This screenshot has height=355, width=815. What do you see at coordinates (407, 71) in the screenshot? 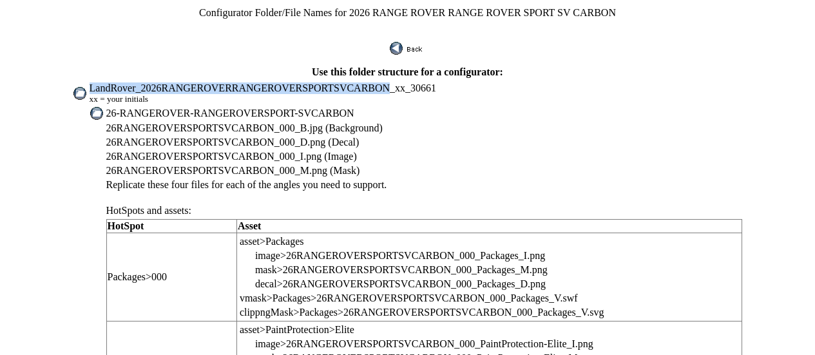
I see `b: Use this folder structure for a configurator:` at bounding box center [407, 71].